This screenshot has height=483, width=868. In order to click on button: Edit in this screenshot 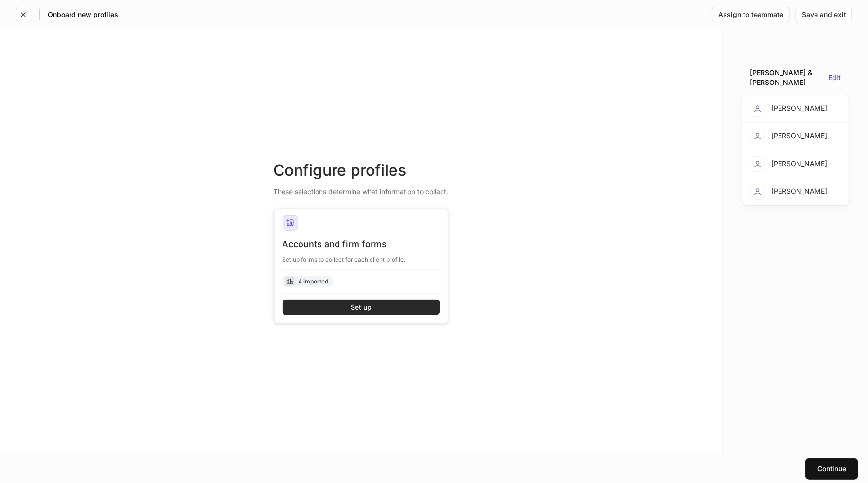, I will do `click(834, 78)`.